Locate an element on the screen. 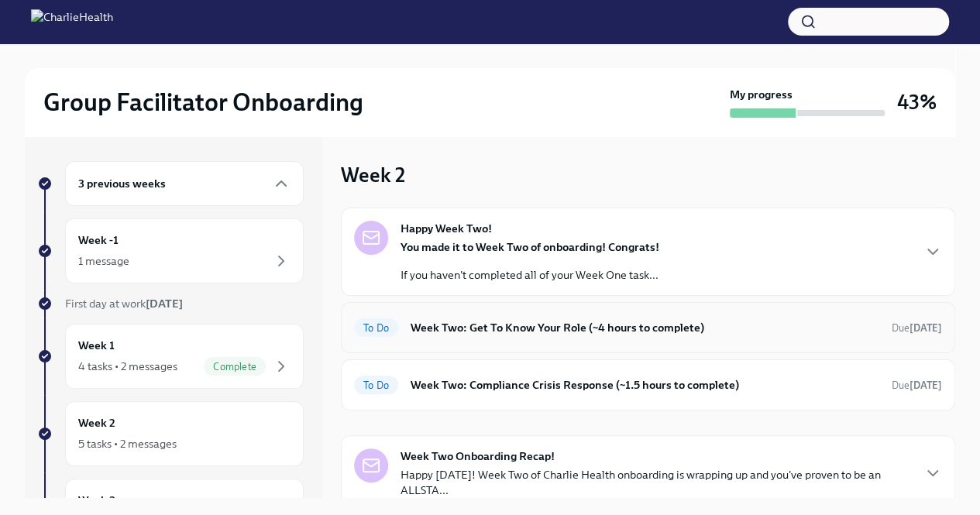 This screenshot has width=980, height=515. span: Complete is located at coordinates (235, 366).